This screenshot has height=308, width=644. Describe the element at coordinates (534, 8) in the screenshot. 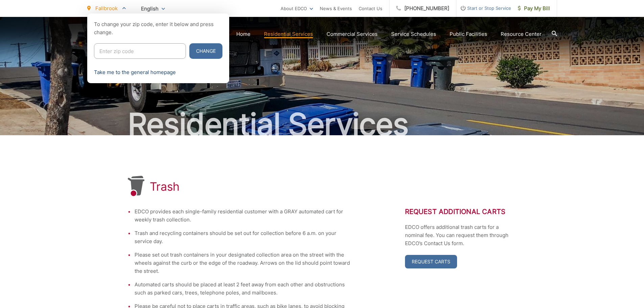

I see `span: Pay My Bill` at that location.